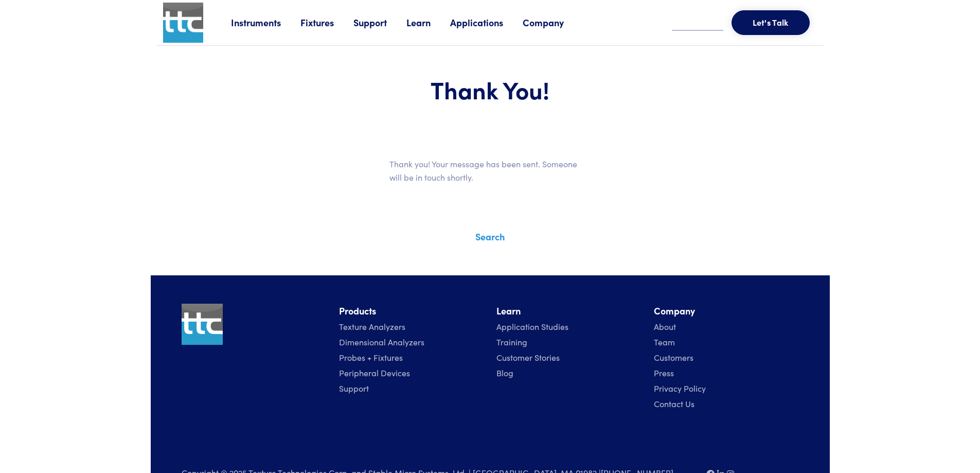  I want to click on a: About, so click(665, 326).